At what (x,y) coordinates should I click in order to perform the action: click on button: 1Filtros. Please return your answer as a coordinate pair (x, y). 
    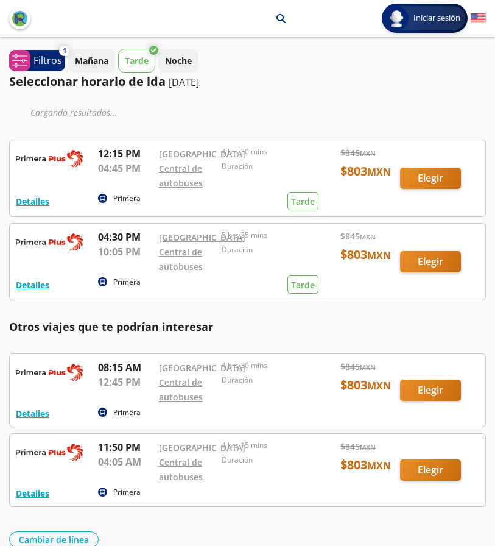
    Looking at the image, I should click on (37, 60).